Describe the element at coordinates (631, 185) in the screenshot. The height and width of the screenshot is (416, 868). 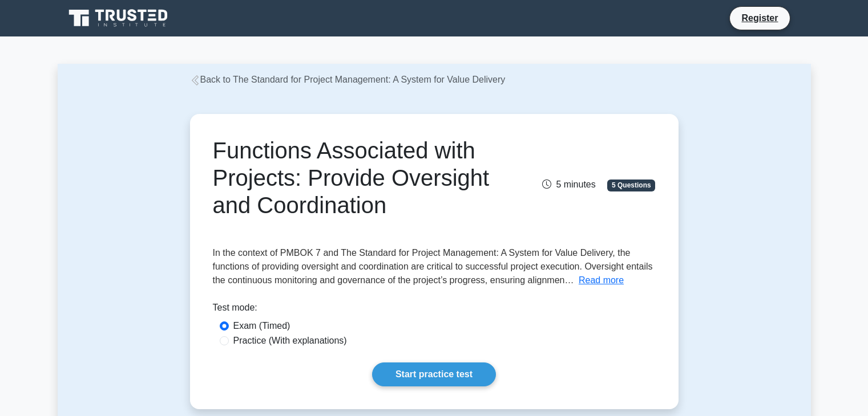
I see `span: 5 Questions` at that location.